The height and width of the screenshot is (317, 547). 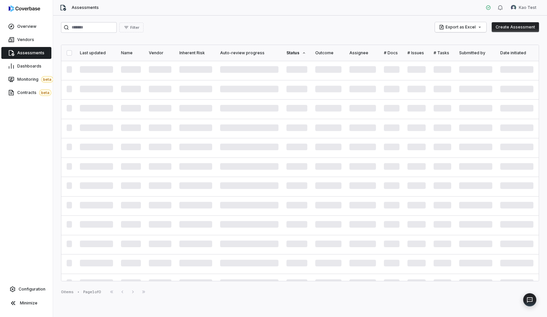 What do you see at coordinates (516, 53) in the screenshot?
I see `div: Date initiated` at bounding box center [516, 53].